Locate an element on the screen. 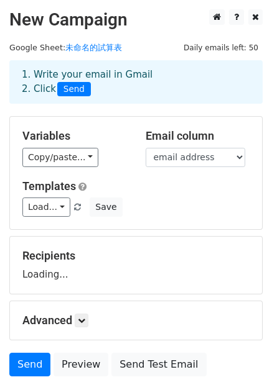 The image size is (272, 390). div: 1. Write your email in Gmail 2. Click is located at coordinates (135, 82).